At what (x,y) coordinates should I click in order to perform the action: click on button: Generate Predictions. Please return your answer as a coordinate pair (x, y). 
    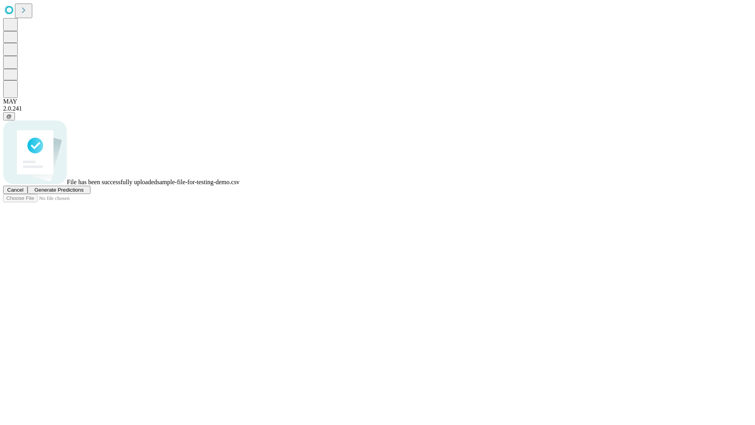
    Looking at the image, I should click on (59, 189).